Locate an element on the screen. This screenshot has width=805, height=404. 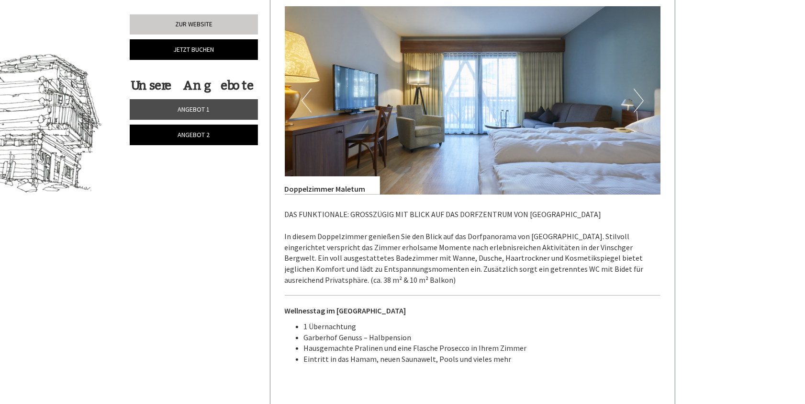
li: Garberhof Genuss – Halbpension is located at coordinates (483, 337).